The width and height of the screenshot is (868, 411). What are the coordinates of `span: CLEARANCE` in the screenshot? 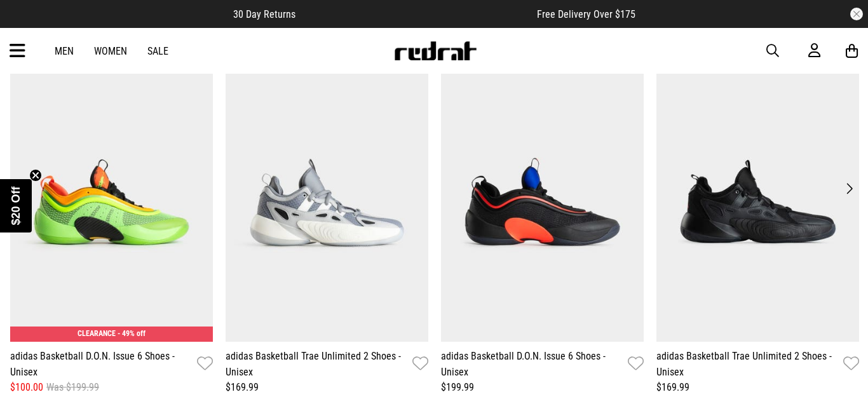 It's located at (96, 333).